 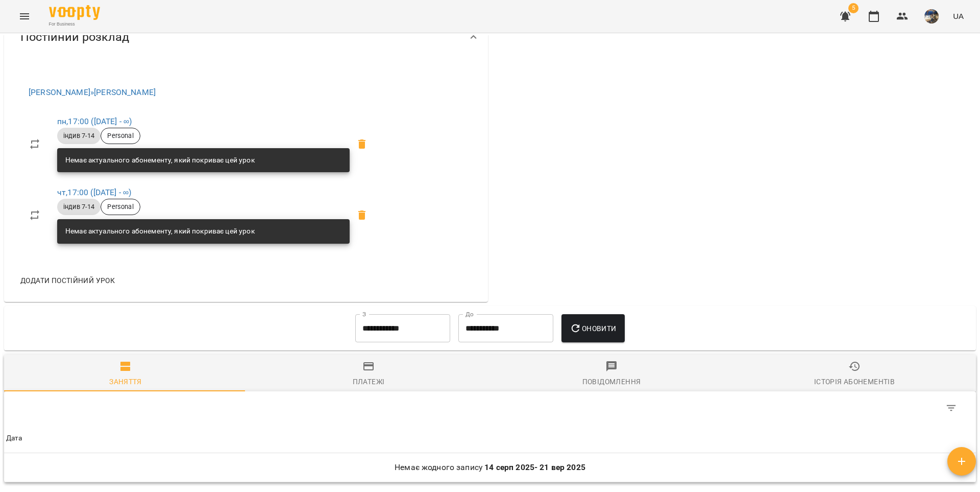 What do you see at coordinates (68, 281) in the screenshot?
I see `button: Додати постійний урок` at bounding box center [68, 281].